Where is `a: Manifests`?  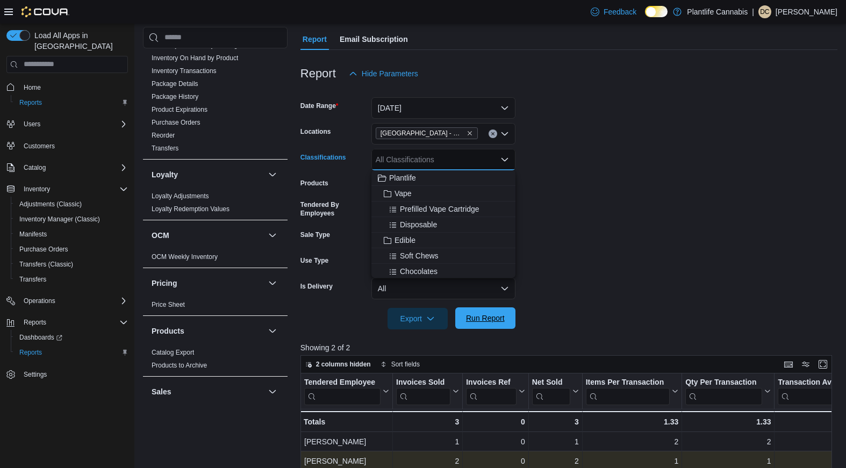 a: Manifests is located at coordinates (33, 234).